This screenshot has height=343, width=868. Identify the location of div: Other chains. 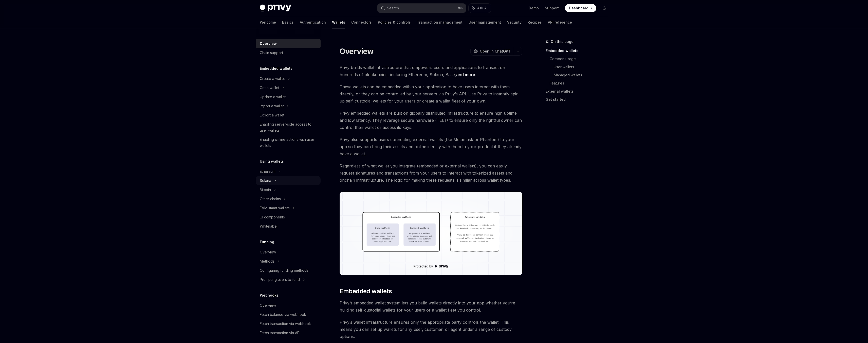
(270, 199).